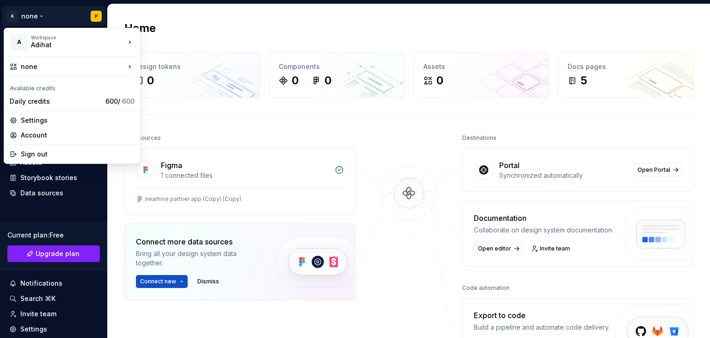 This screenshot has height=338, width=710. Describe the element at coordinates (78, 37) in the screenshot. I see `div: Workspace` at that location.